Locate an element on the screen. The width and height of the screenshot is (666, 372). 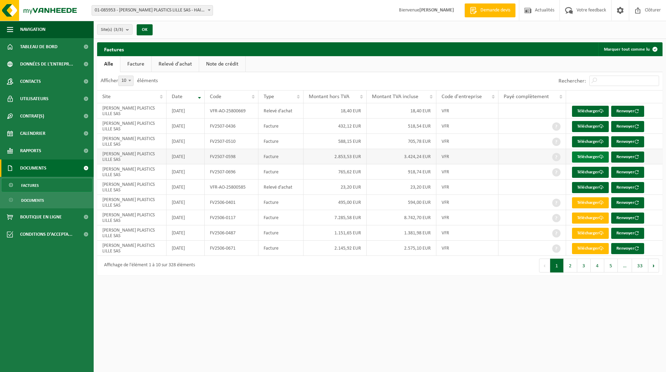
span: Utilisateurs is located at coordinates (34, 99).